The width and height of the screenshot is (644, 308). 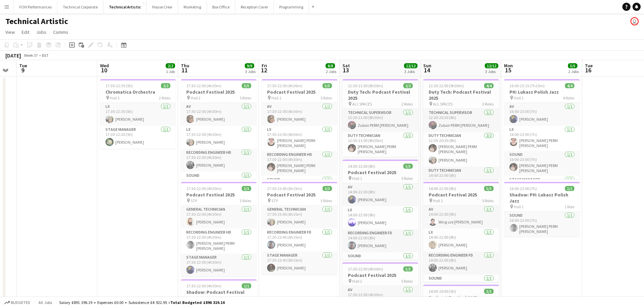 What do you see at coordinates (25, 32) in the screenshot?
I see `a: Edit` at bounding box center [25, 32].